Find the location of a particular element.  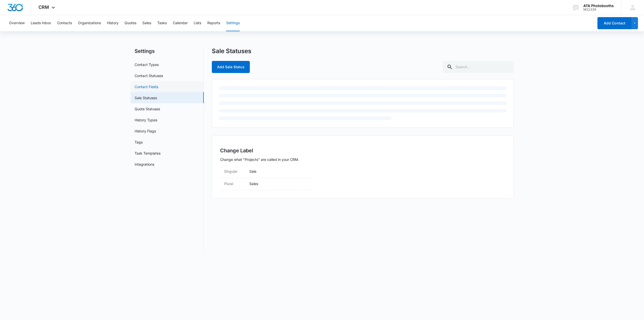

p: Sales is located at coordinates (253, 184).